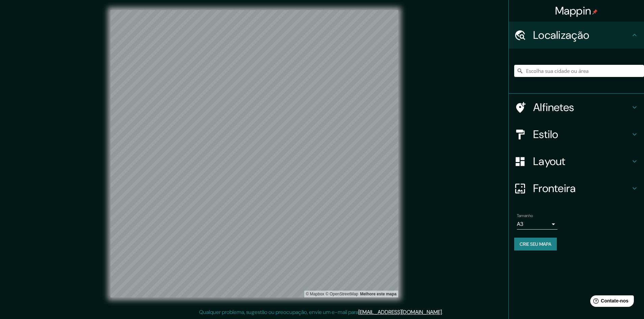 The width and height of the screenshot is (644, 319). Describe the element at coordinates (549, 161) in the screenshot. I see `font: Layout` at that location.